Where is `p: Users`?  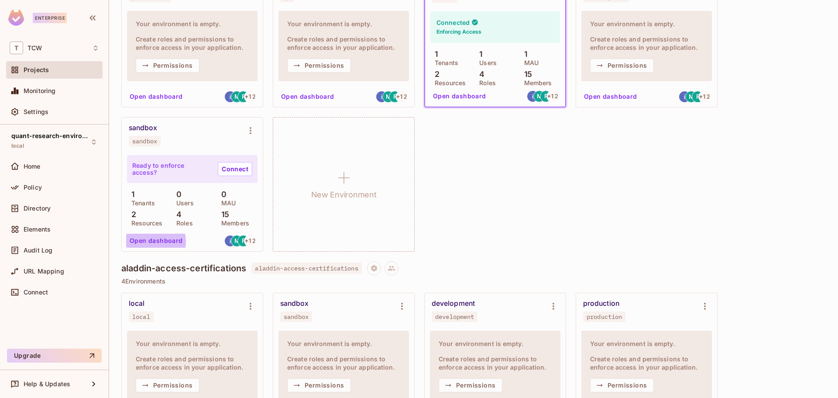 p: Users is located at coordinates (183, 203).